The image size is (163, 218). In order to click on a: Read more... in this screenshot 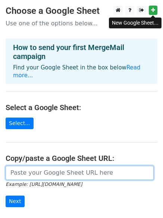, I will do `click(77, 71)`.